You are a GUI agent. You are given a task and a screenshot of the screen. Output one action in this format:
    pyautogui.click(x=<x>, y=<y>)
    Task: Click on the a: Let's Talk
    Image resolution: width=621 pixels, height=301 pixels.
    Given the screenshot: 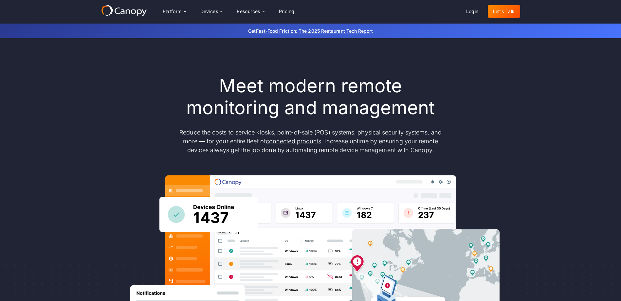 What is the action you would take?
    pyautogui.click(x=504, y=11)
    